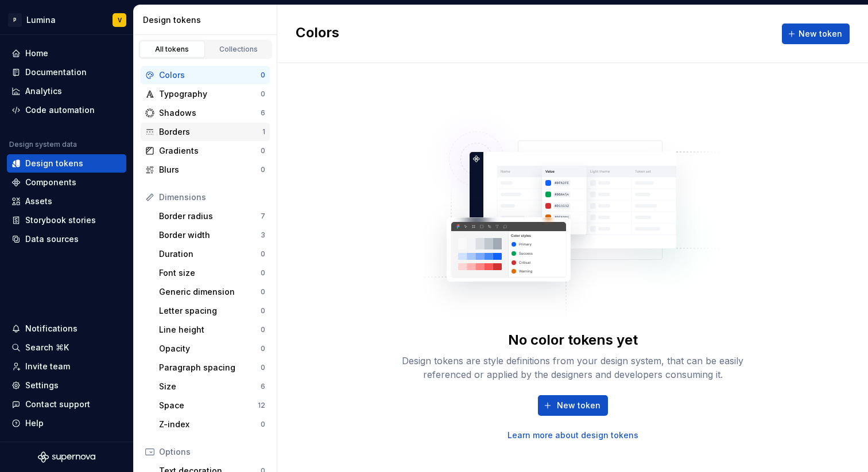 The width and height of the screenshot is (868, 472). What do you see at coordinates (172, 49) in the screenshot?
I see `div: All tokens` at bounding box center [172, 49].